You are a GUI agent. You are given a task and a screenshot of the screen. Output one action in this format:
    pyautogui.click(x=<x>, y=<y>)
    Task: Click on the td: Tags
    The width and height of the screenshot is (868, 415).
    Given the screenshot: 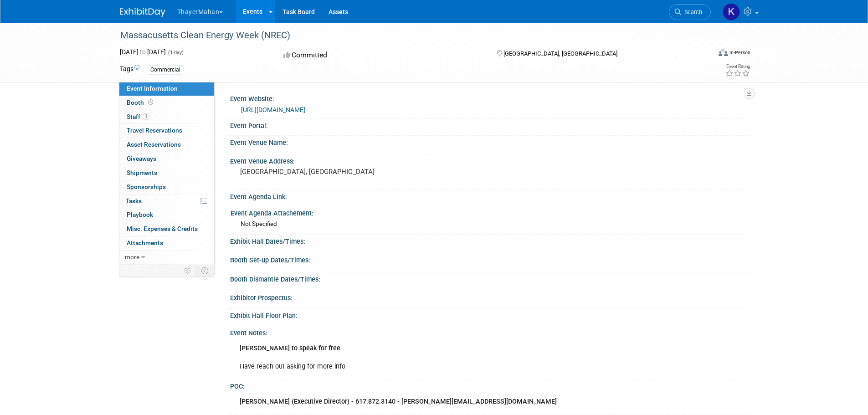 What is the action you would take?
    pyautogui.click(x=130, y=69)
    